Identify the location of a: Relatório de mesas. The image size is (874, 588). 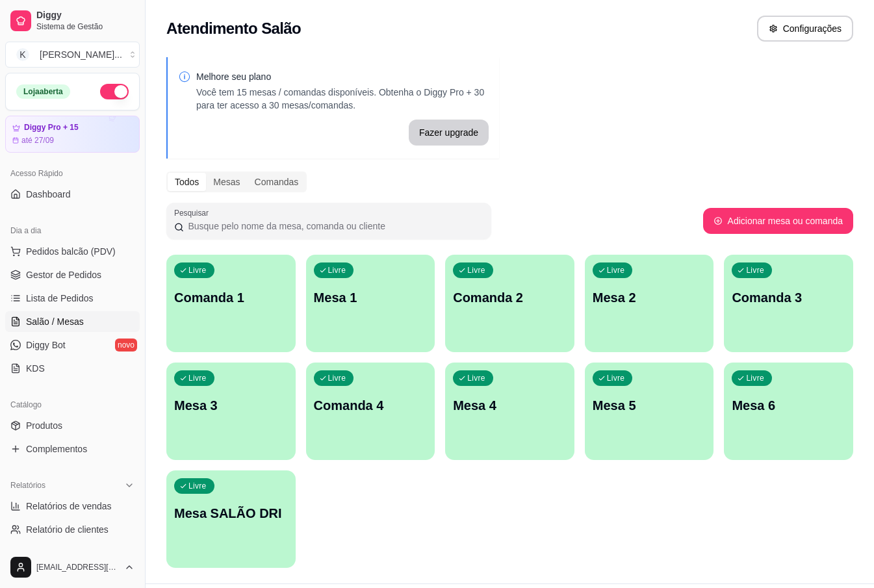
(72, 553).